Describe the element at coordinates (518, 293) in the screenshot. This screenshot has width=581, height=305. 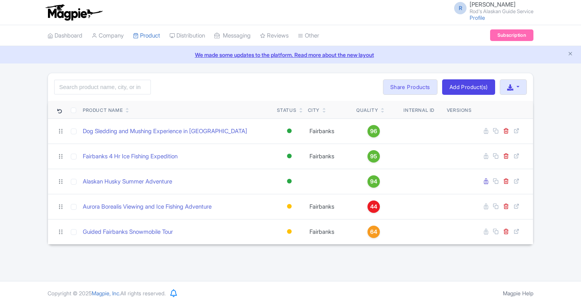
I see `a: Magpie Help` at that location.